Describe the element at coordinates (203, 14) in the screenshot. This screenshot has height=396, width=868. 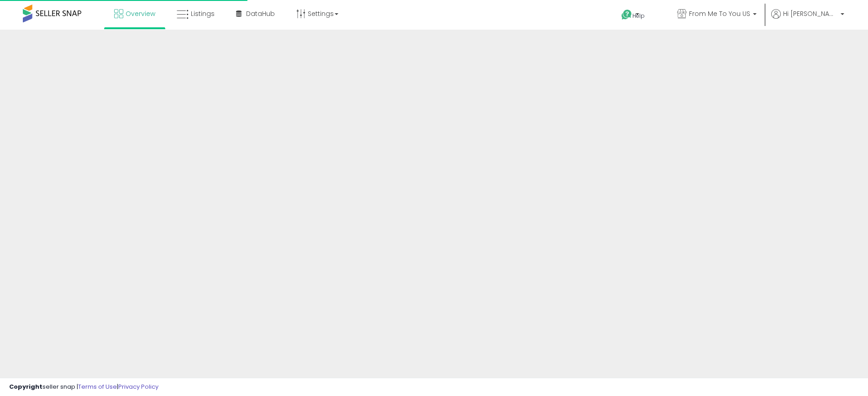
I see `span: Listings` at that location.